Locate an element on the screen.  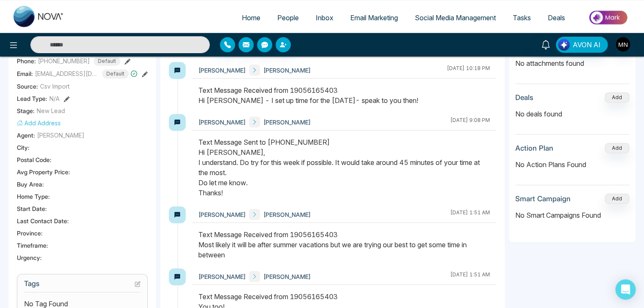
span: Postal Code : is located at coordinates (34, 159).